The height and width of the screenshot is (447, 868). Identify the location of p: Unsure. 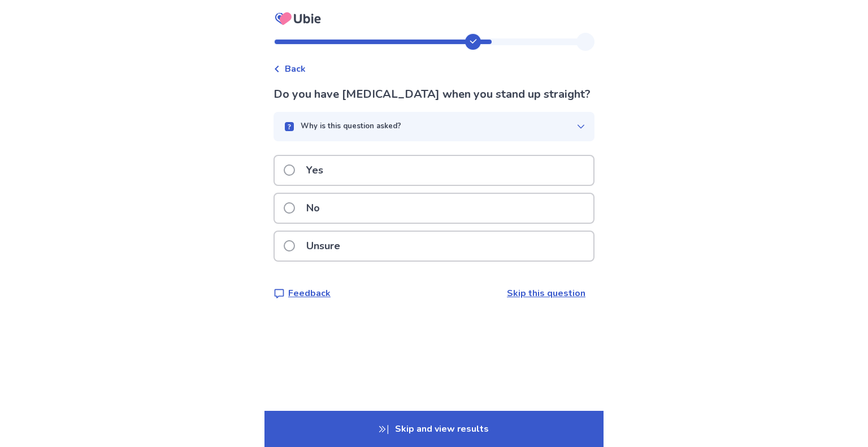
(323, 246).